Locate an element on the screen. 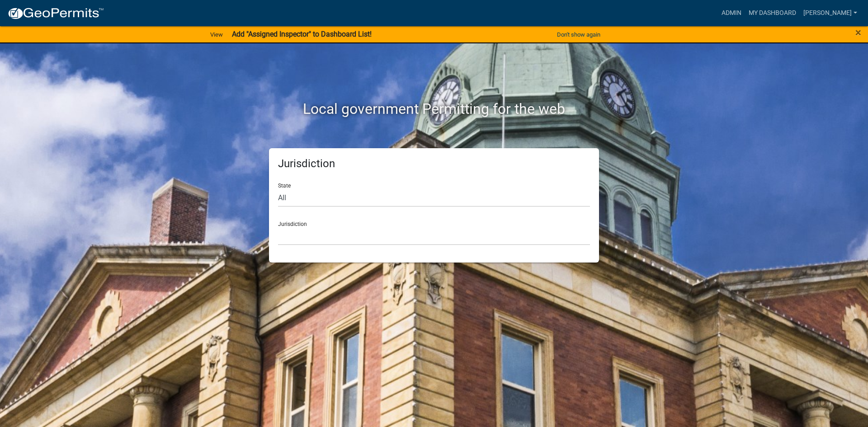 This screenshot has height=427, width=868. a: My Dashboard is located at coordinates (772, 13).